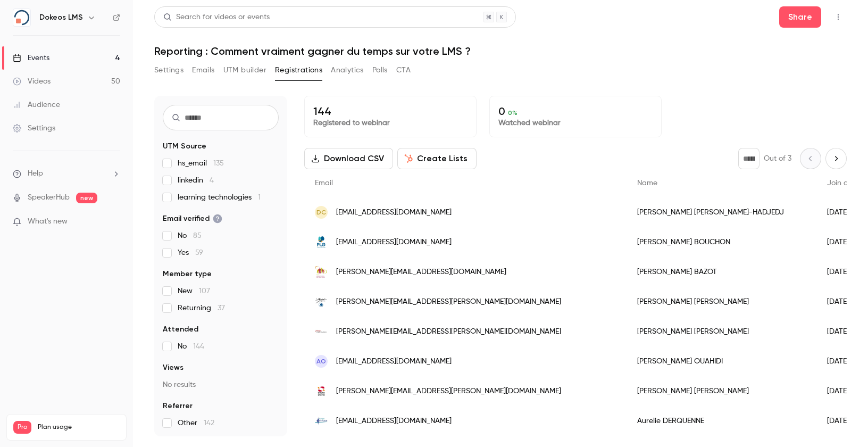  Describe the element at coordinates (49, 197) in the screenshot. I see `a: SpeakerHub` at that location.